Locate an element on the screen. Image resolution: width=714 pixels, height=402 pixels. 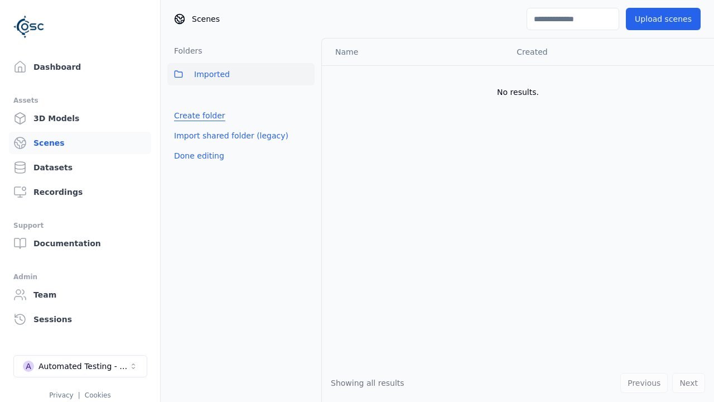
th: Created is located at coordinates (602, 52).